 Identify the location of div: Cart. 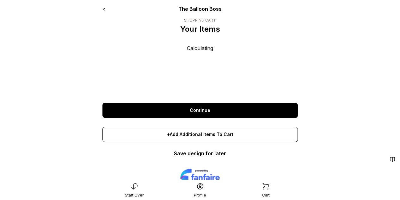
(266, 195).